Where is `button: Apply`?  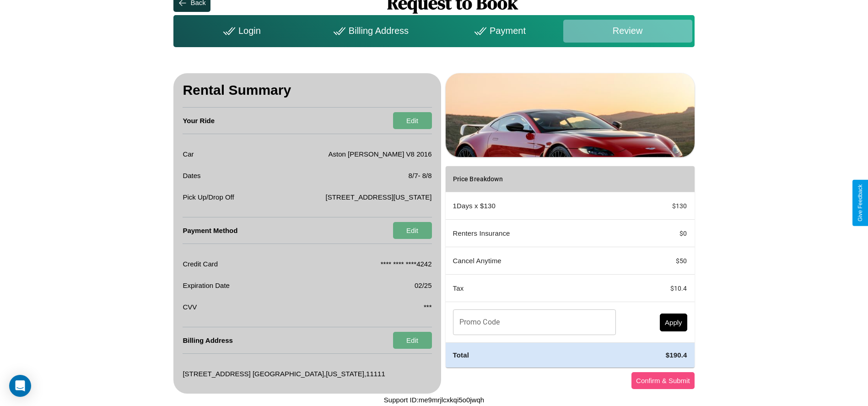
button: Apply is located at coordinates (674, 322).